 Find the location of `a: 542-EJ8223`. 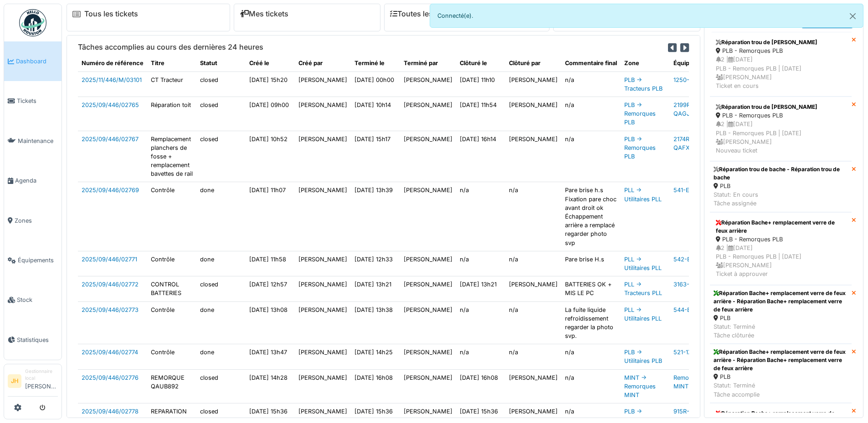

a: 542-EJ8223 is located at coordinates (690, 259).